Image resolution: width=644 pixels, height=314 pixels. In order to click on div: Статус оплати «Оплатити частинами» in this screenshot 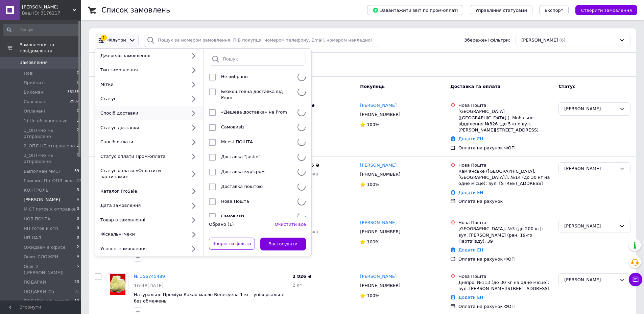, I will do `click(142, 174)`.